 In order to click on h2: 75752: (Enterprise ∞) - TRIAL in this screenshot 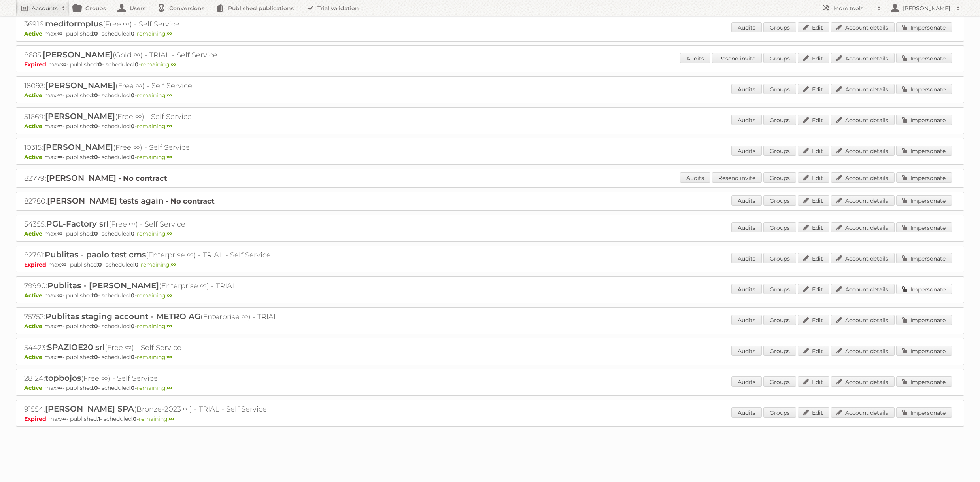, I will do `click(162, 317)`.